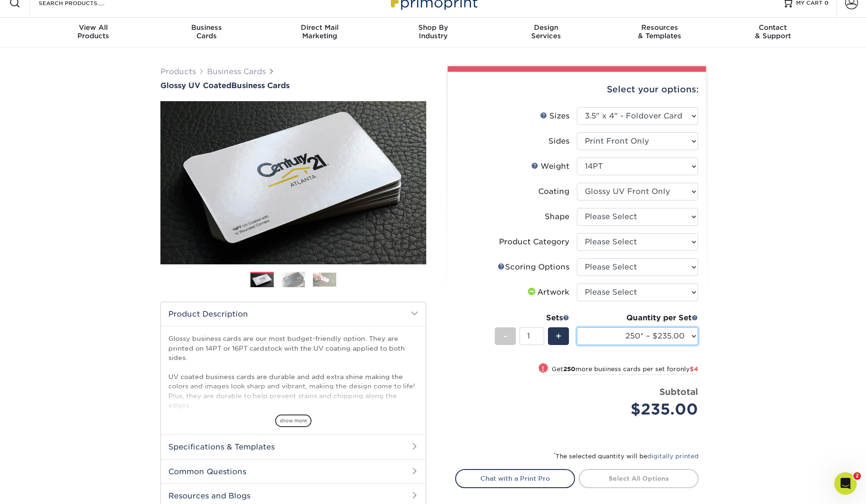 The image size is (866, 504). I want to click on img: Business Cards 01, so click(262, 280).